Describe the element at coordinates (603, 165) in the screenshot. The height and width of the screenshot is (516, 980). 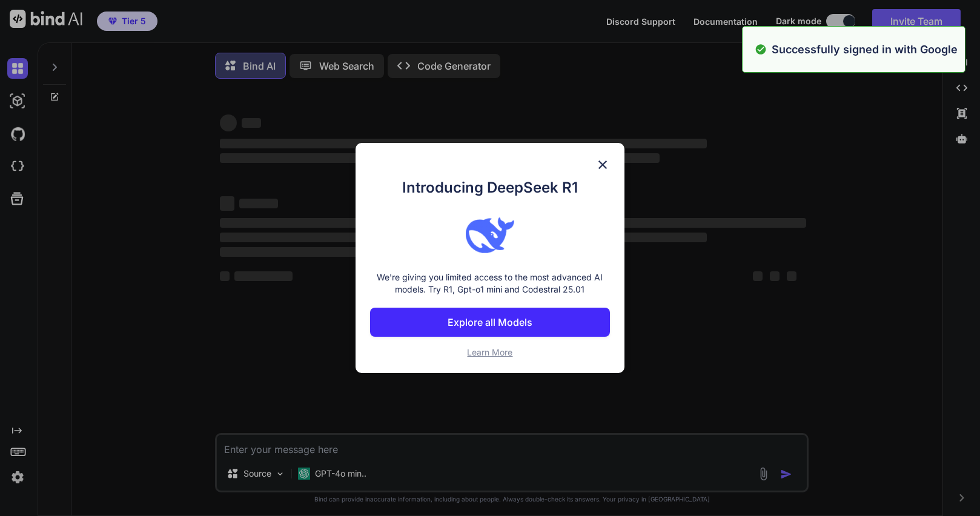
I see `img: close` at that location.